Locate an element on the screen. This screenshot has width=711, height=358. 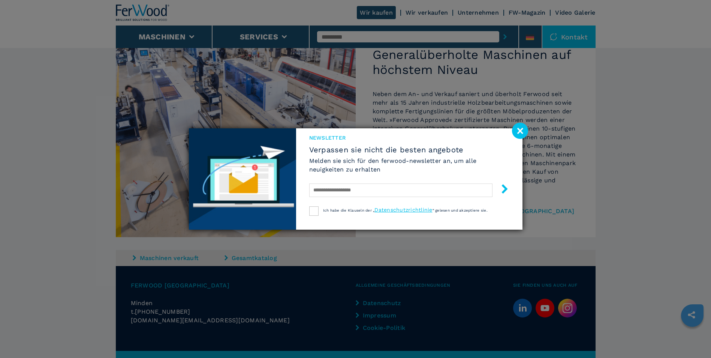
a: Datenschutzrichtlinie is located at coordinates (403, 210).